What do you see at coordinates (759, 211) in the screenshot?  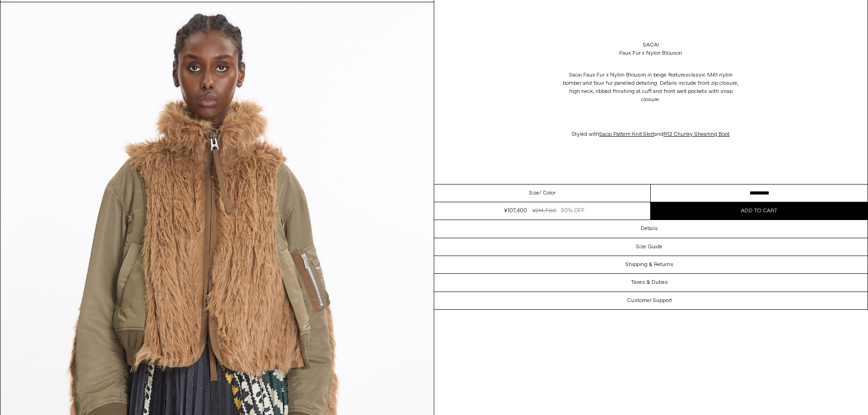 I see `button: Add to cart` at bounding box center [759, 211].